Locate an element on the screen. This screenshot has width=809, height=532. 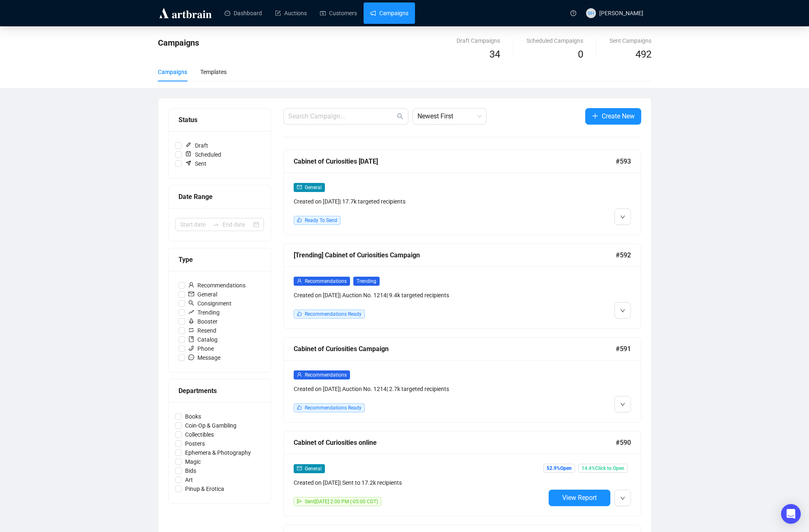
input: Start date is located at coordinates (194, 224).